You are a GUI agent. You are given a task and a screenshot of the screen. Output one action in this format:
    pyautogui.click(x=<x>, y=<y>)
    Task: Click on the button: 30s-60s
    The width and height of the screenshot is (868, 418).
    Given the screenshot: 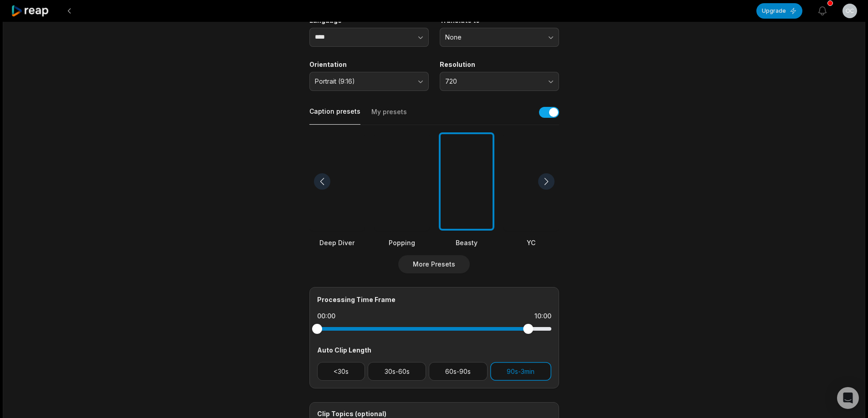 What is the action you would take?
    pyautogui.click(x=396, y=372)
    